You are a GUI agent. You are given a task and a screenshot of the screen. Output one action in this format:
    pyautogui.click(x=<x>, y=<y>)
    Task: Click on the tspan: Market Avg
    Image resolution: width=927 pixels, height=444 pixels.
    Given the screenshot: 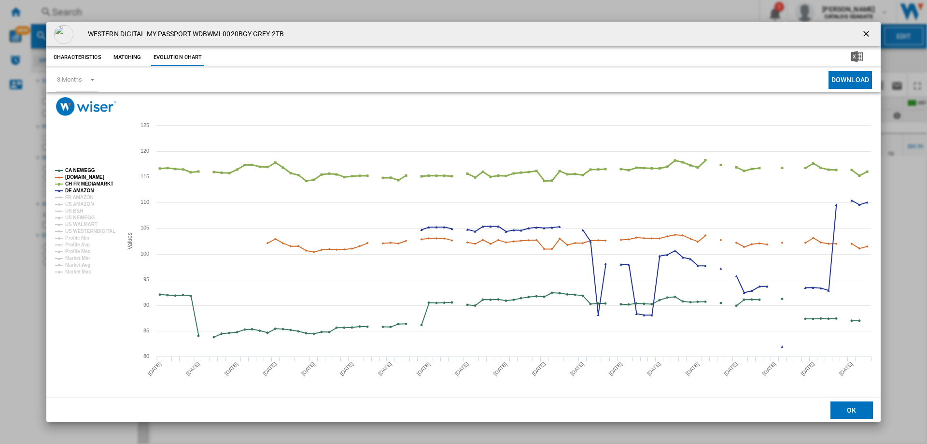 What is the action you would take?
    pyautogui.click(x=78, y=265)
    